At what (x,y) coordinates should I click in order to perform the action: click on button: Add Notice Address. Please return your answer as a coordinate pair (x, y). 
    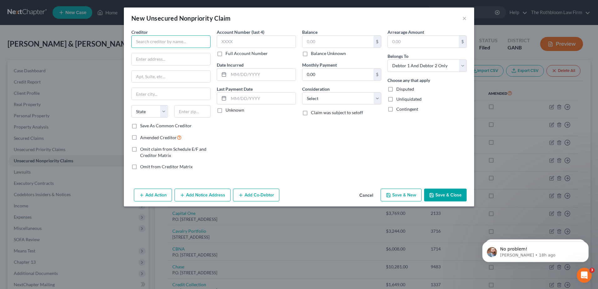
    Looking at the image, I should click on (202, 195).